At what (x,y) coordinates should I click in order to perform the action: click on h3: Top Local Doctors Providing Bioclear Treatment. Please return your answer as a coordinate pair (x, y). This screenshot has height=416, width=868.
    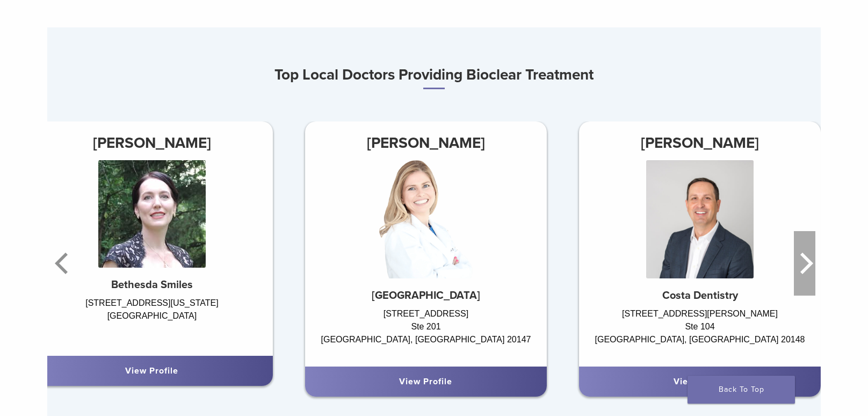
    Looking at the image, I should click on (434, 75).